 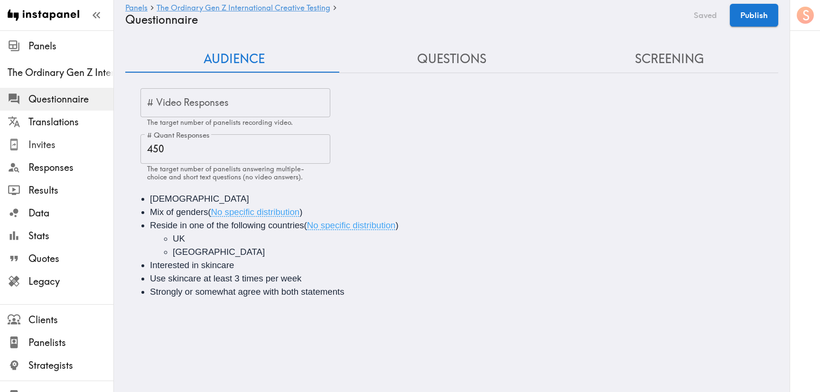 What do you see at coordinates (60, 73) in the screenshot?
I see `span: The Ordinary Gen Z International Creative Testing` at bounding box center [60, 73].